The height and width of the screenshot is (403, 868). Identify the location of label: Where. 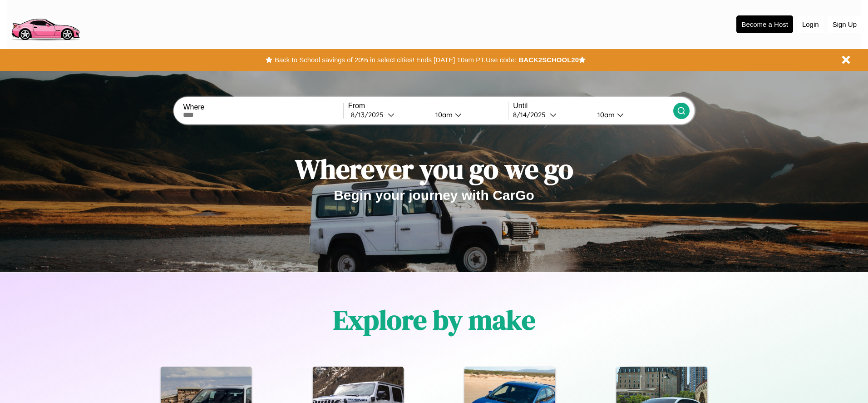
(263, 107).